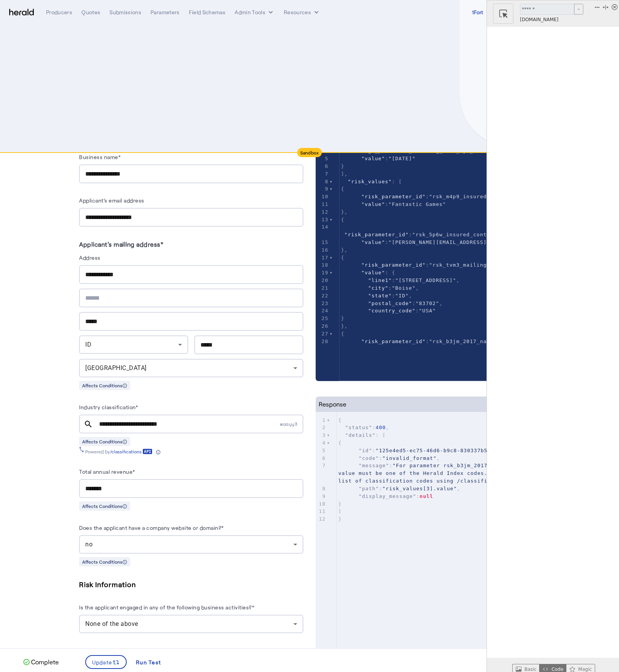  I want to click on div: 6, so click(322, 167).